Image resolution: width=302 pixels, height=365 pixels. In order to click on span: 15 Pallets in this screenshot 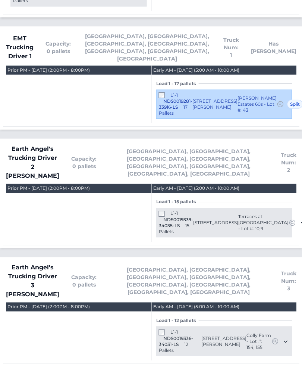, I will do `click(174, 228)`.